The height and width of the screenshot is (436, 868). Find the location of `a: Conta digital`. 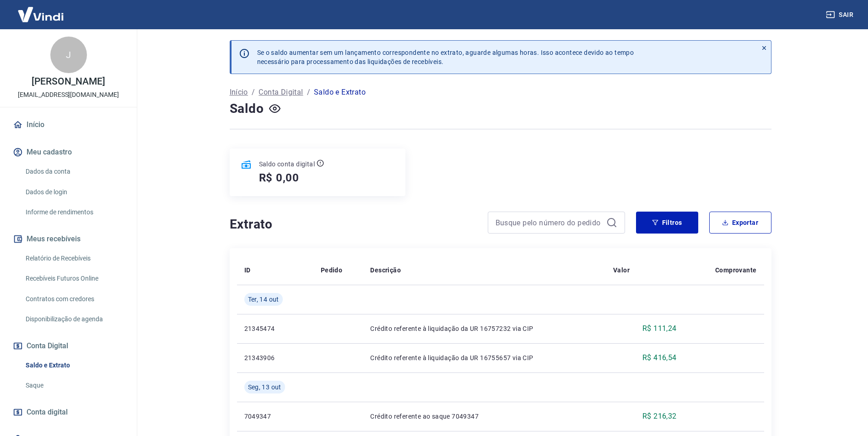

a: Conta digital is located at coordinates (68, 412).